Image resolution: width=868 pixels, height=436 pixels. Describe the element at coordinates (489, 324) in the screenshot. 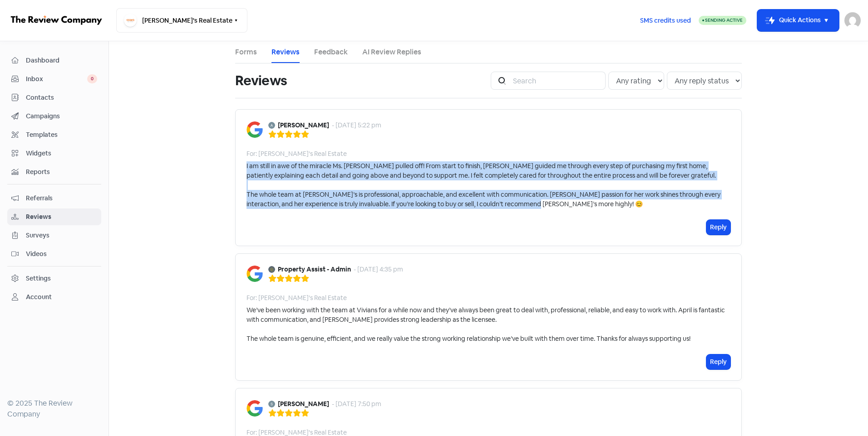

I see `div: We’ve been working with the team at Vivians for a while now and they’ve always been great to deal...` at that location.